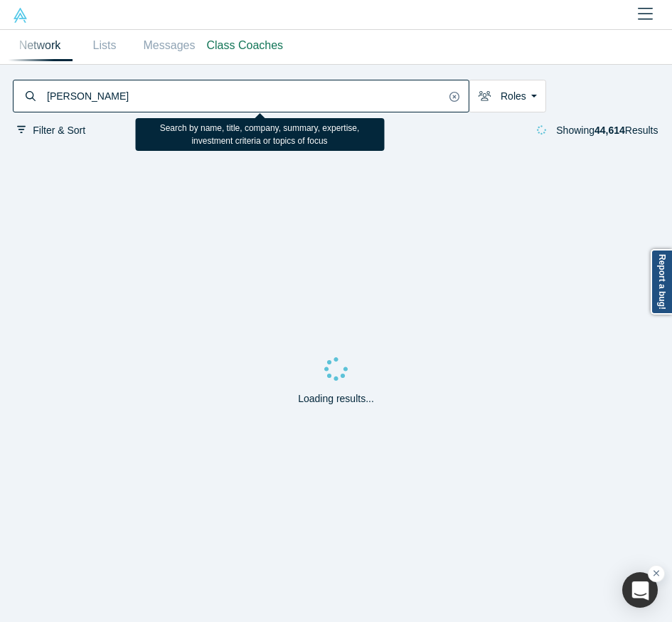  Describe the element at coordinates (336, 398) in the screenshot. I see `p: Loading results...` at that location.